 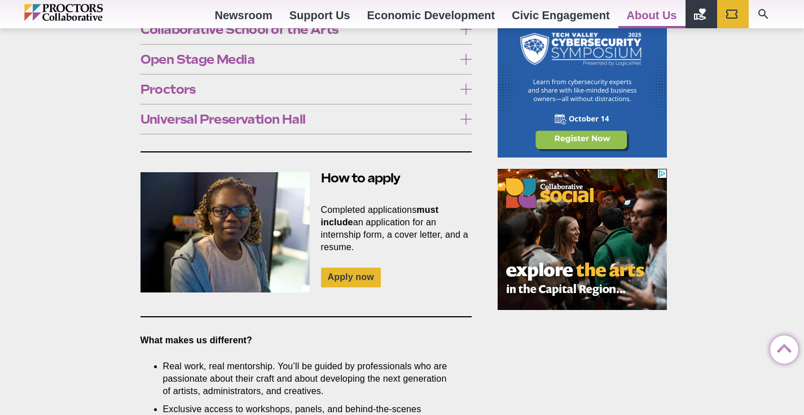 I want to click on strong: What makes us different?, so click(x=196, y=340).